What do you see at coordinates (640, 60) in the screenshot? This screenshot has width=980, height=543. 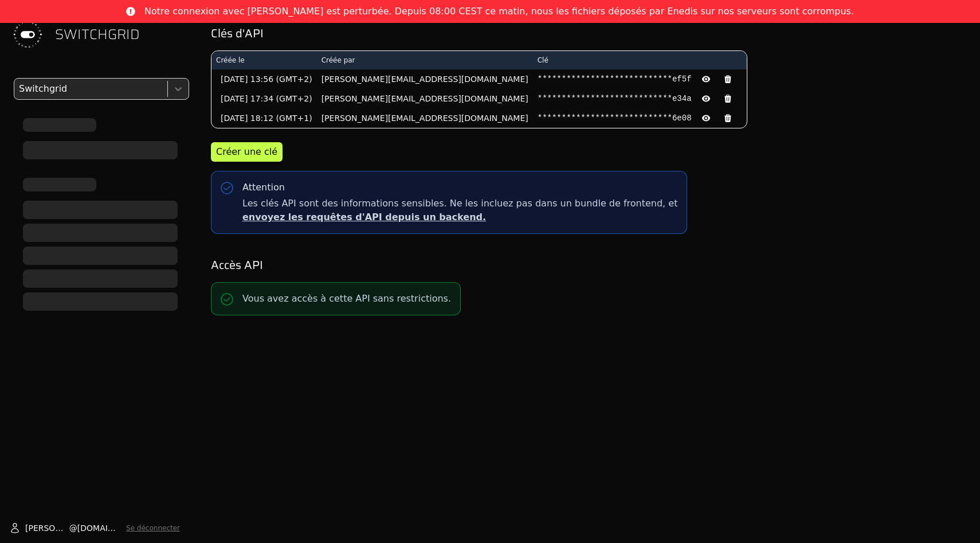 I see `th: Clé` at bounding box center [640, 60].